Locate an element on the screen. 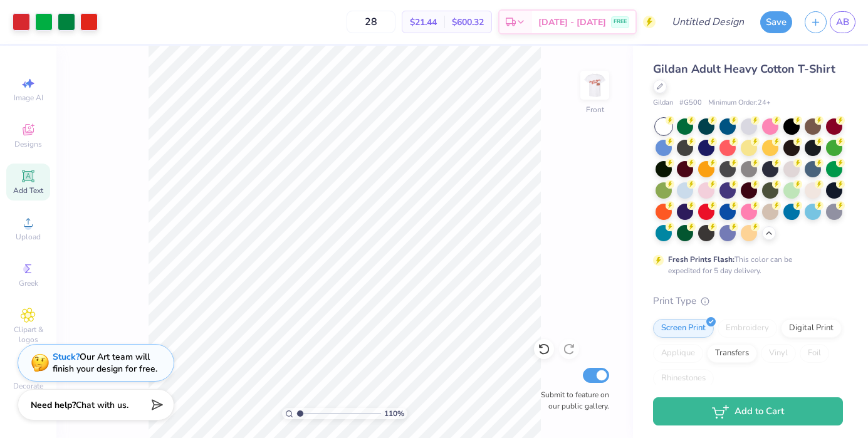 The height and width of the screenshot is (438, 868). strong: Need help? is located at coordinates (53, 404).